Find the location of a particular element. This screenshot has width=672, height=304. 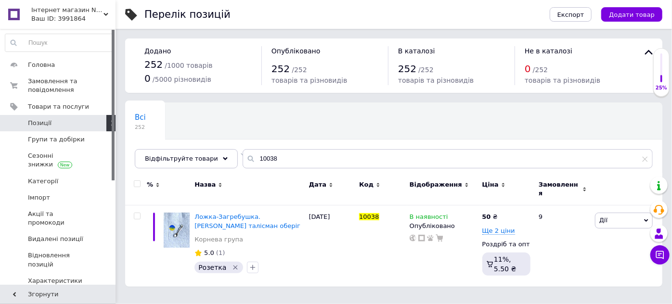

span: 5.0 is located at coordinates (209, 253).